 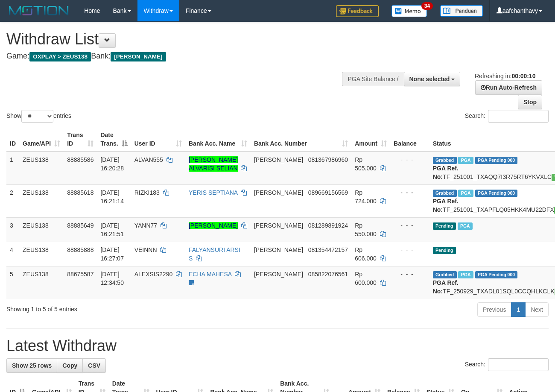 I want to click on a: Previous, so click(x=494, y=309).